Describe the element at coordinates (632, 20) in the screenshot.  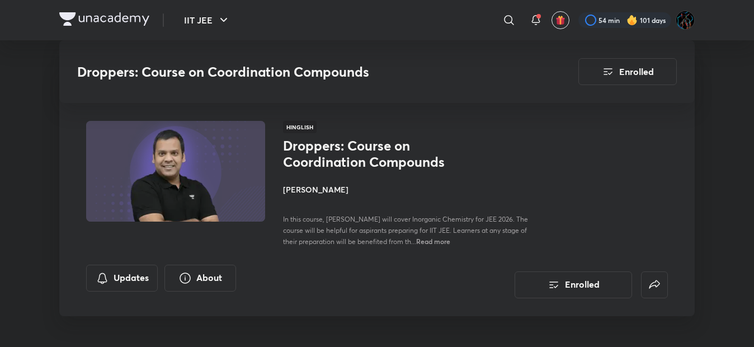
I see `img: streak` at that location.